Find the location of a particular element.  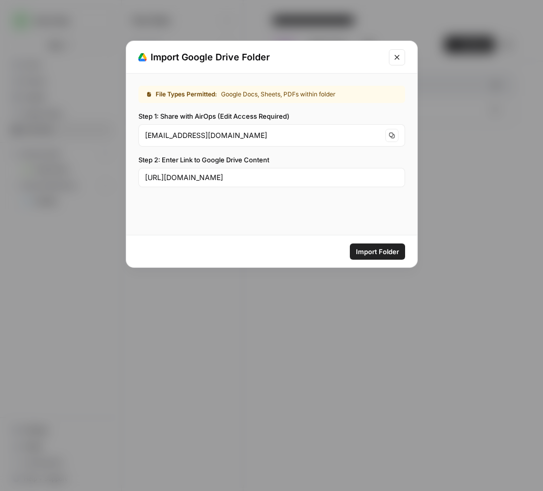

input: e.g.: https://drive.google.com/drive/folders/1So1hcj6wPpCaQWJFrZ8X1Ww0Jd0junn1 is located at coordinates (272, 178).